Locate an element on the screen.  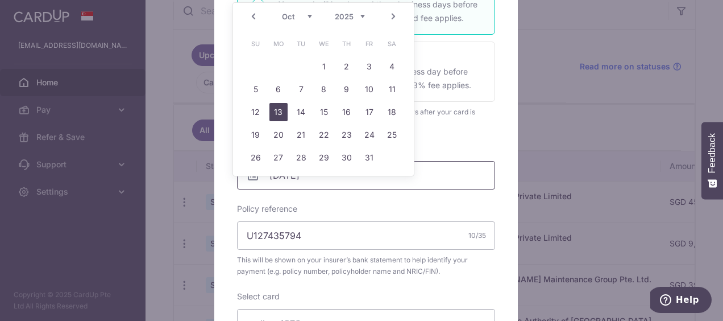
a: Next is located at coordinates (394, 16).